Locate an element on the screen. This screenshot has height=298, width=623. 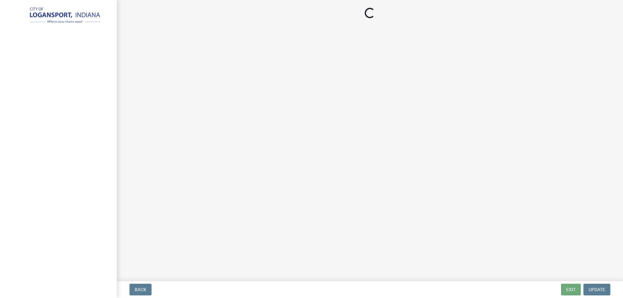
span: Update is located at coordinates (597, 290).